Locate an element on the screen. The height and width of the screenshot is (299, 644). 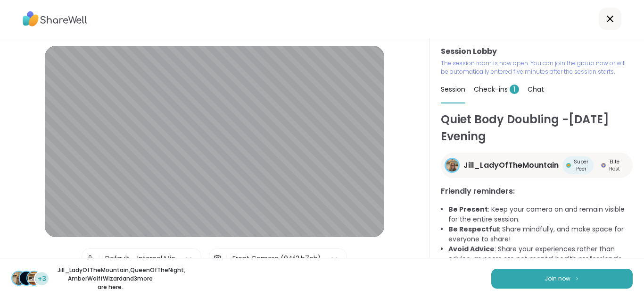
img: Camera is located at coordinates (218, 258).